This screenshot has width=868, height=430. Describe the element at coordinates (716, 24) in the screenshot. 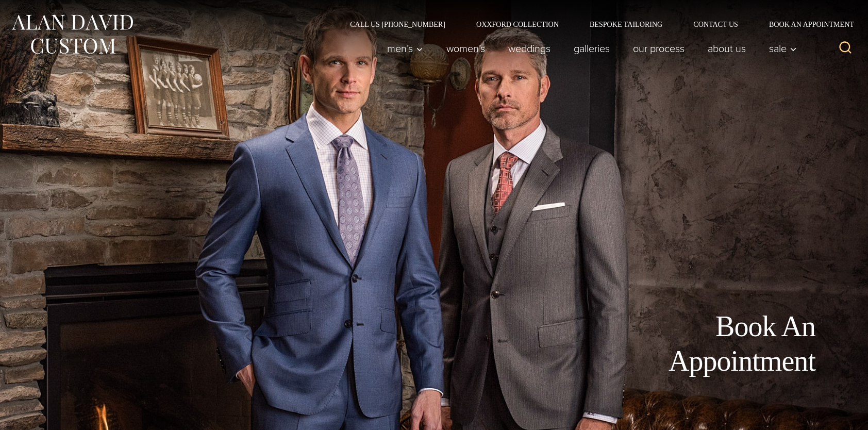

I see `a: Contact Us` at that location.